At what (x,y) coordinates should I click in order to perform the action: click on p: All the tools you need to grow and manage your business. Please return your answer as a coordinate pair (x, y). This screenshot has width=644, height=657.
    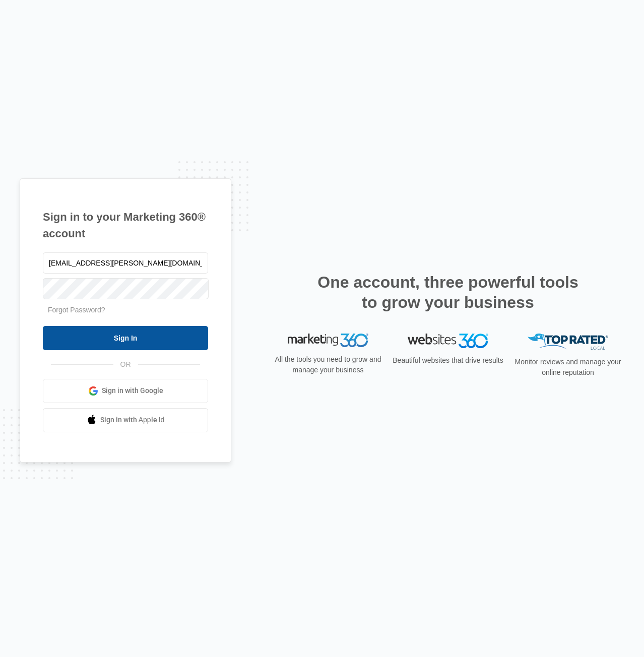
    Looking at the image, I should click on (328, 365).